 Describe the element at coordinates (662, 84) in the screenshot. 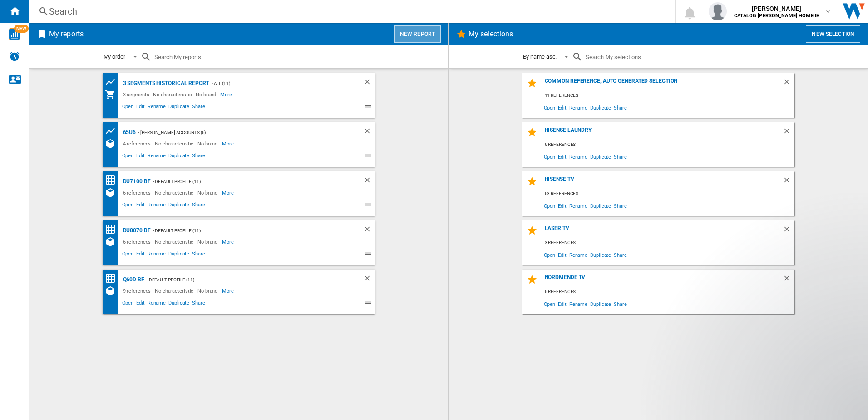

I see `div: Common reference, auto generated selection` at that location.